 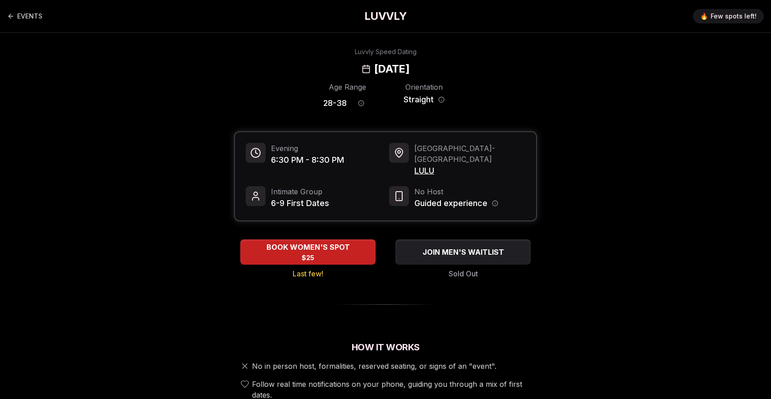 I want to click on span: $25, so click(x=308, y=258).